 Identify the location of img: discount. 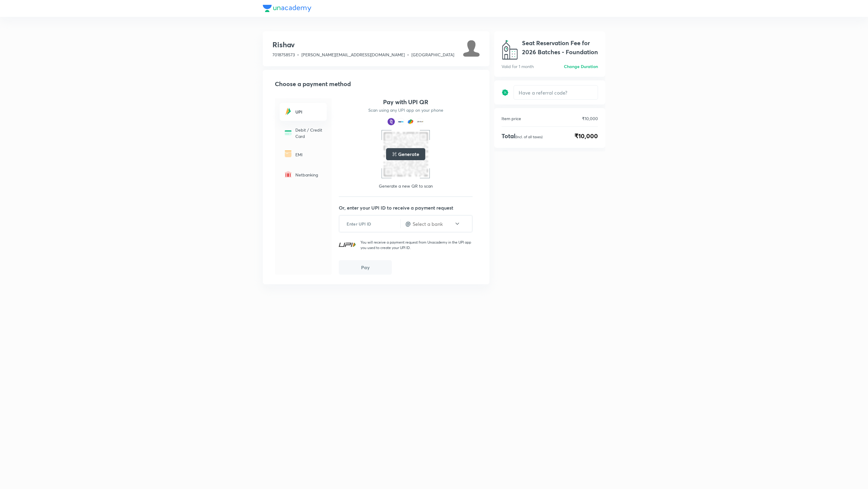
(505, 93).